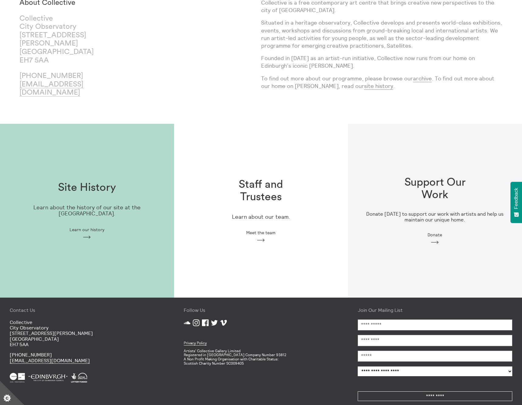 This screenshot has width=522, height=405. I want to click on a: Privacy Policy, so click(195, 343).